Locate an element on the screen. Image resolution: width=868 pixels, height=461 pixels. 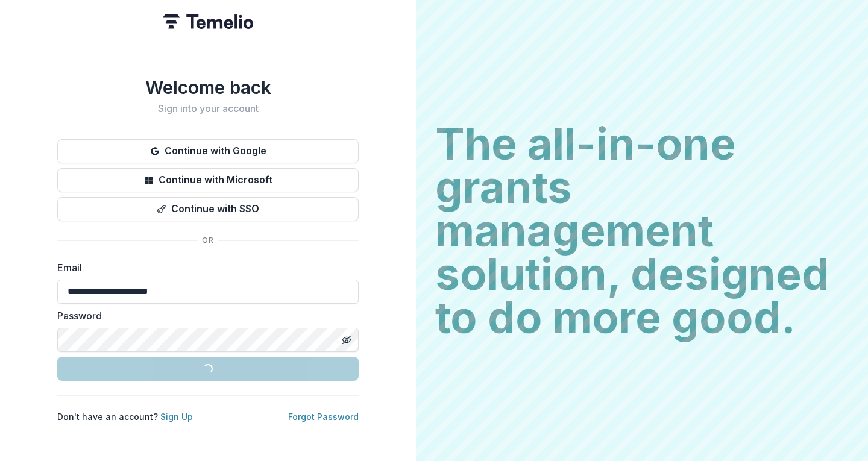
label: Password is located at coordinates (205, 316).